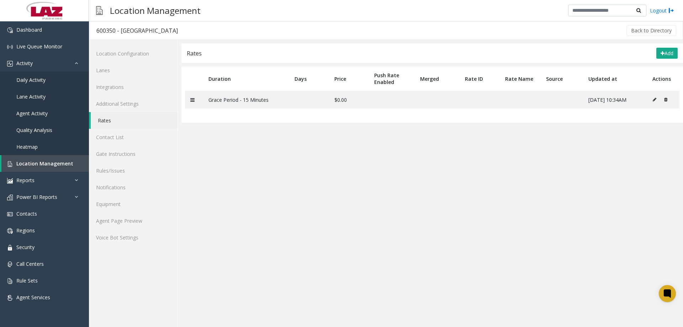 This screenshot has width=683, height=327. Describe the element at coordinates (309, 79) in the screenshot. I see `th: Days` at that location.